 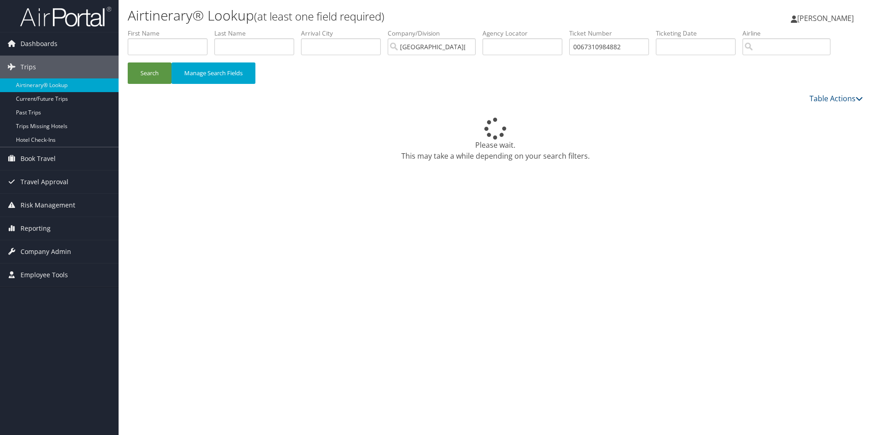 What do you see at coordinates (46, 252) in the screenshot?
I see `span: Company Admin` at bounding box center [46, 252].